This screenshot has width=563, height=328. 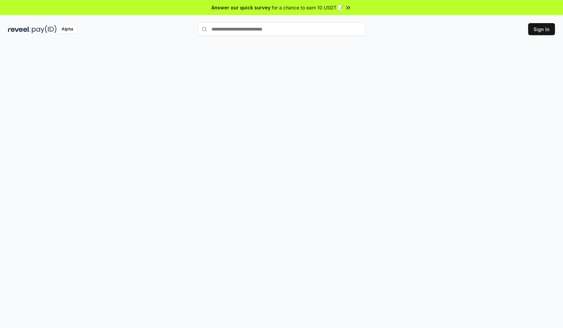 I want to click on img: pay_id, so click(x=44, y=29).